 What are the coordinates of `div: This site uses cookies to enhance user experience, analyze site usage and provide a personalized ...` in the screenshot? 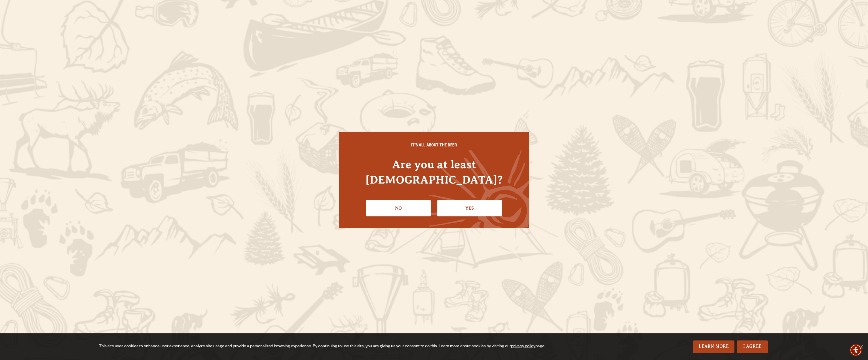 It's located at (350, 347).